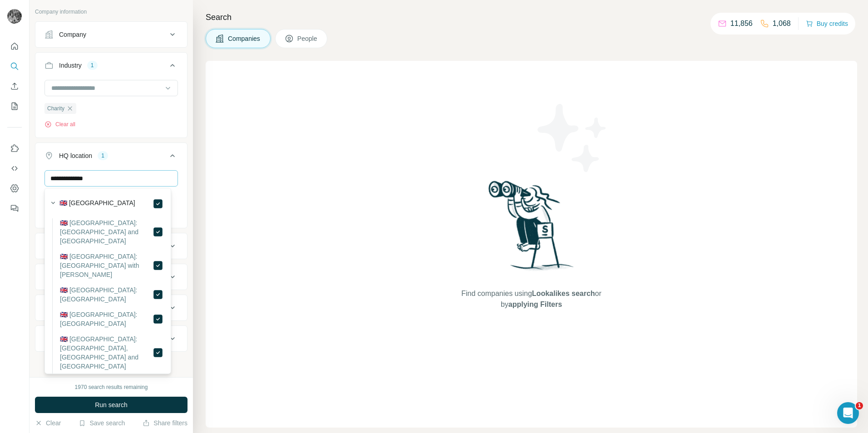 Image resolution: width=868 pixels, height=433 pixels. Describe the element at coordinates (111, 307) in the screenshot. I see `button: Technologies` at that location.